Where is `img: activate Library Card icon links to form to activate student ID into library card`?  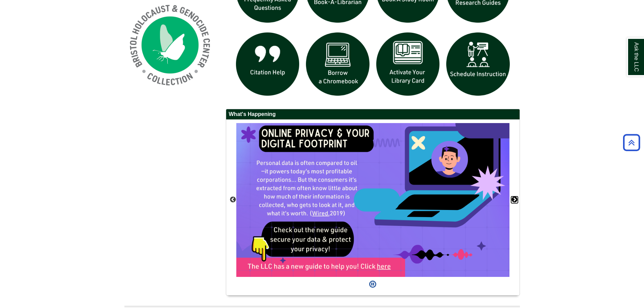 img: activate Library Card icon links to form to activate student ID into library card is located at coordinates (408, 64).